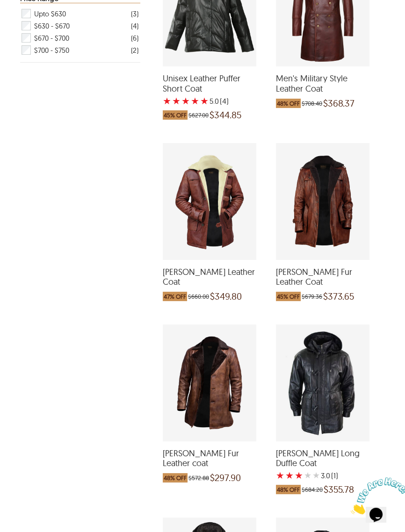 This screenshot has height=532, width=405. What do you see at coordinates (339, 489) in the screenshot?
I see `span: $355.78` at bounding box center [339, 489].